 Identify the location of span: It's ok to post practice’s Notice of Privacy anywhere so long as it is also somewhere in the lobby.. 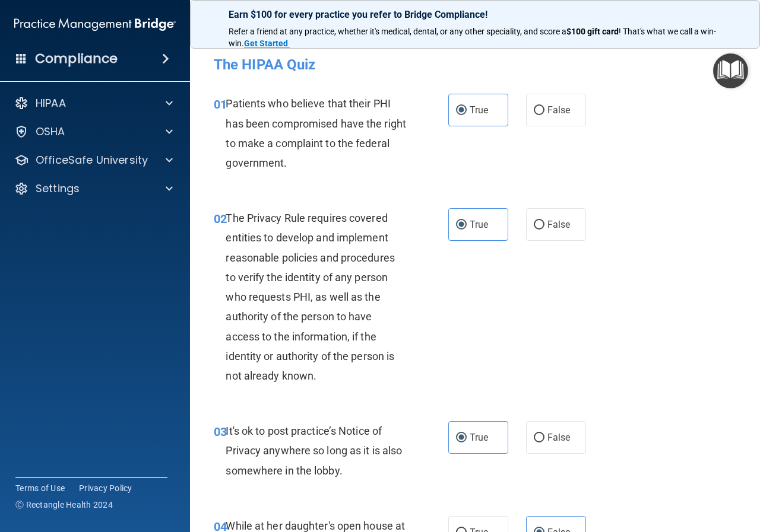
(313, 450).